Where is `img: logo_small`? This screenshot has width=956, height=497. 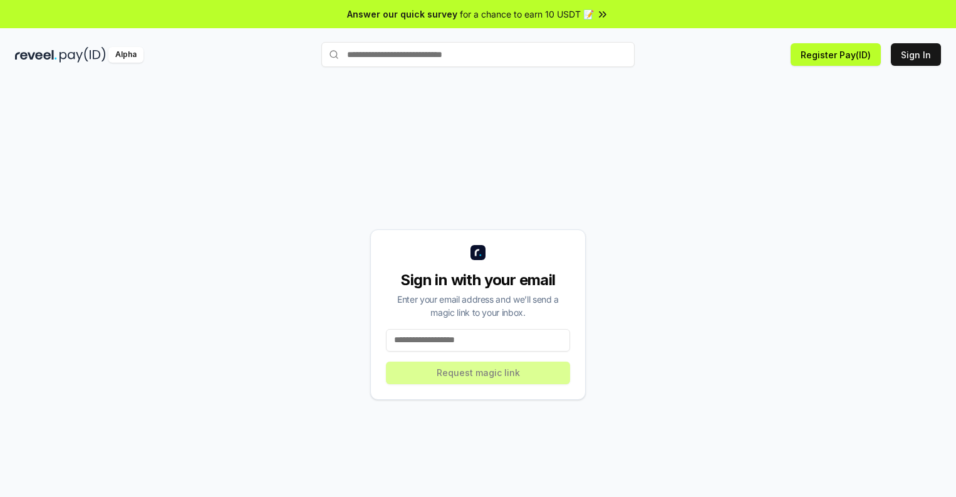 img: logo_small is located at coordinates (478, 252).